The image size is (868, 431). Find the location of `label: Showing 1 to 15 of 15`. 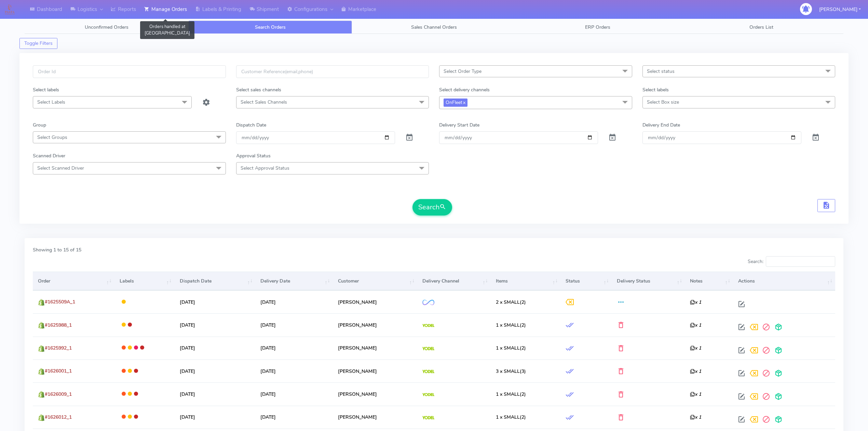

label: Showing 1 to 15 of 15 is located at coordinates (57, 250).